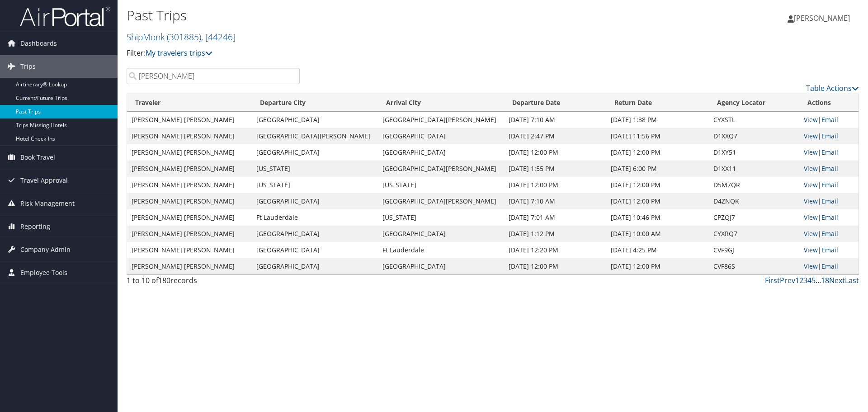 The width and height of the screenshot is (868, 412). I want to click on span: , [ 44246 ], so click(218, 36).